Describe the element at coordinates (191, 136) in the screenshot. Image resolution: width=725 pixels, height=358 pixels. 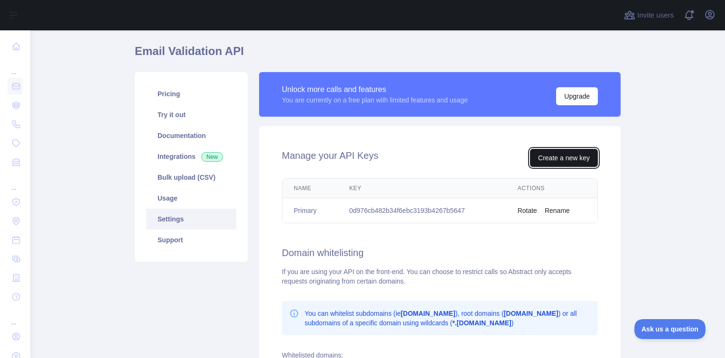
I see `a: Documentation` at that location.